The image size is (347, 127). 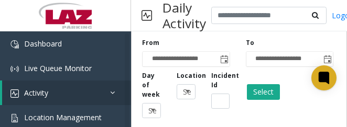 I want to click on span: Select day..., so click(x=149, y=111).